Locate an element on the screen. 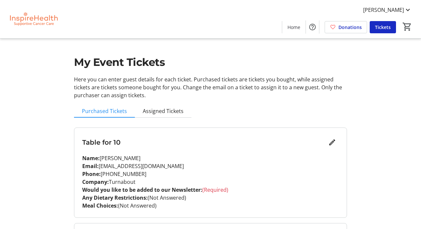  a: Home is located at coordinates (294, 27).